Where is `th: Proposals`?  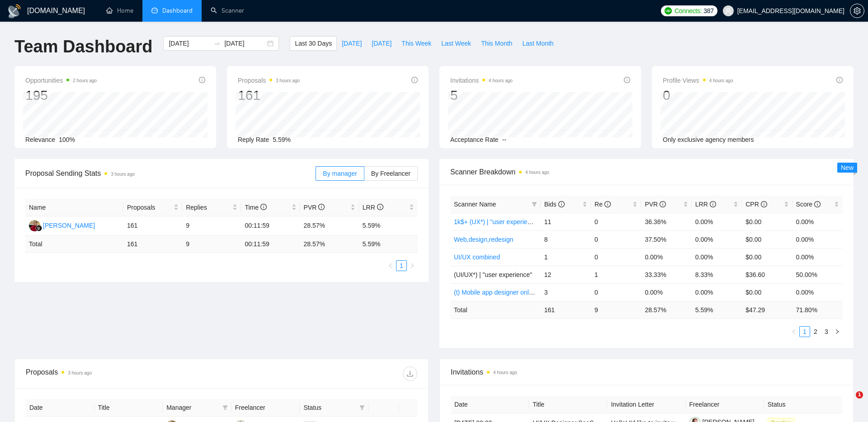 th: Proposals is located at coordinates (153, 207).